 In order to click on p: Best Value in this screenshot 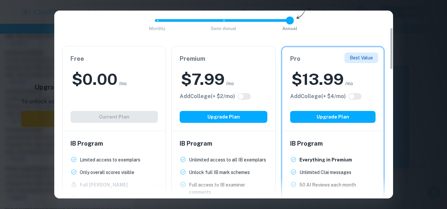, I will do `click(361, 58)`.